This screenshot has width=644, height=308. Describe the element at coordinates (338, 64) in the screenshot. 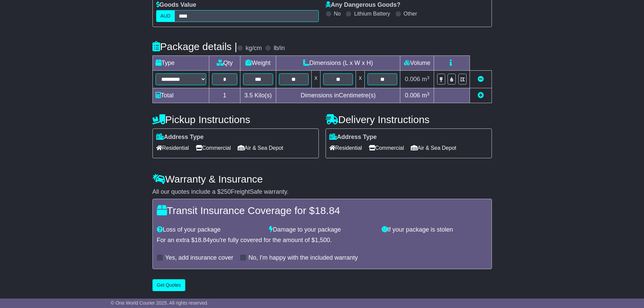

I see `td: Dimensions (L x W x H)` at that location.